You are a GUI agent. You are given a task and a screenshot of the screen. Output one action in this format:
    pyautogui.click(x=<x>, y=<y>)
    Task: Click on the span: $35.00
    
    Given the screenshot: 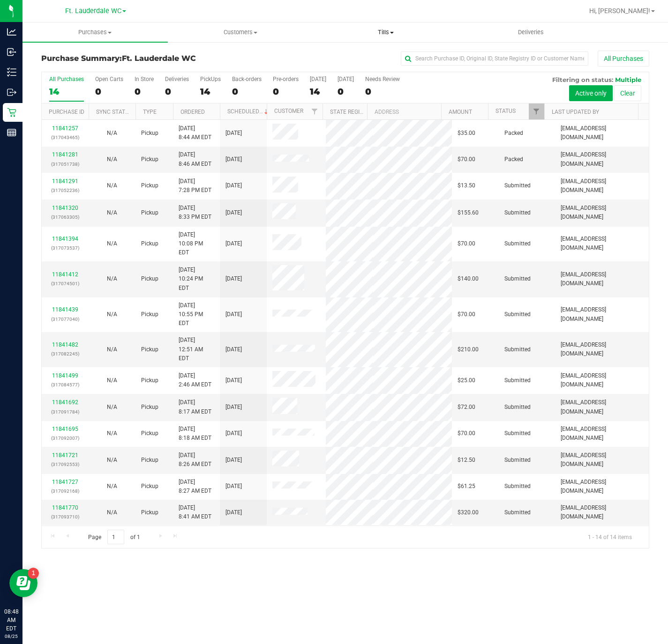 What is the action you would take?
    pyautogui.click(x=466, y=133)
    